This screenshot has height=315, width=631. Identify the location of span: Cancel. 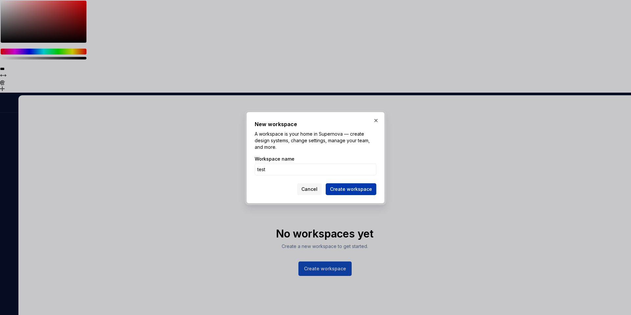
(309, 189).